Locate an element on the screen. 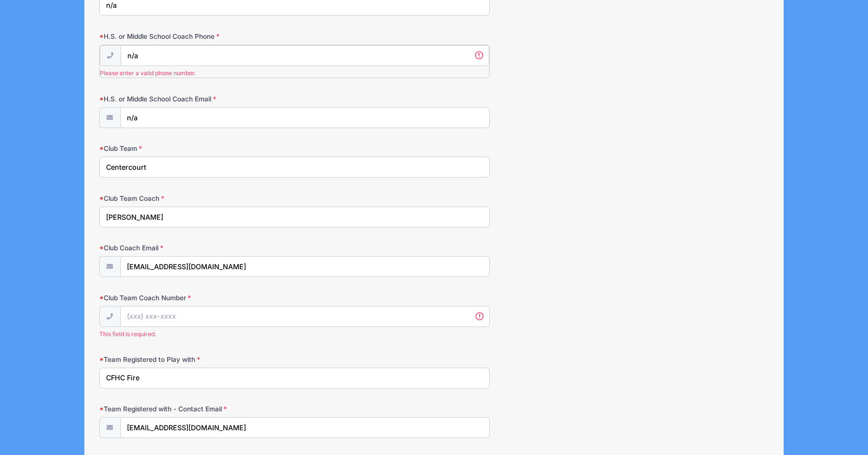  label: Club Team Coach is located at coordinates (211, 199).